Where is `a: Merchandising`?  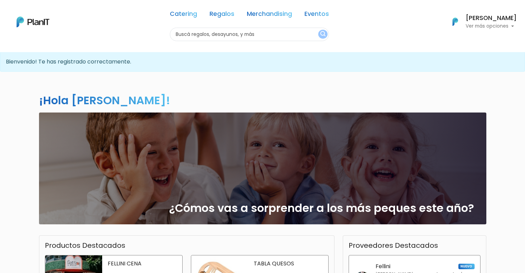
a: Merchandising is located at coordinates (269, 15).